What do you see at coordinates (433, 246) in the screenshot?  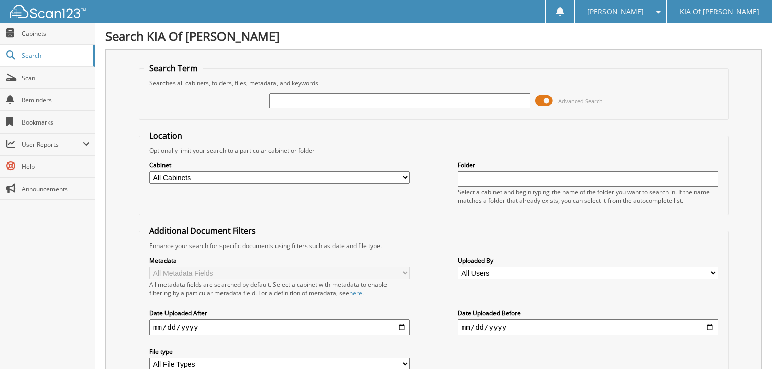 I see `div: Enhance your search for specific documents using filters such as date and file type.` at bounding box center [433, 246].